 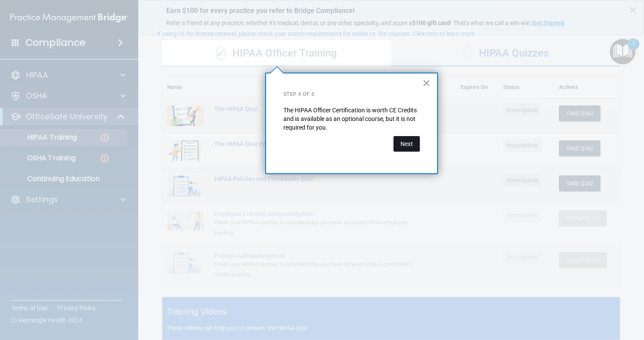 I want to click on div: HIPAA Officer Training, so click(x=277, y=54).